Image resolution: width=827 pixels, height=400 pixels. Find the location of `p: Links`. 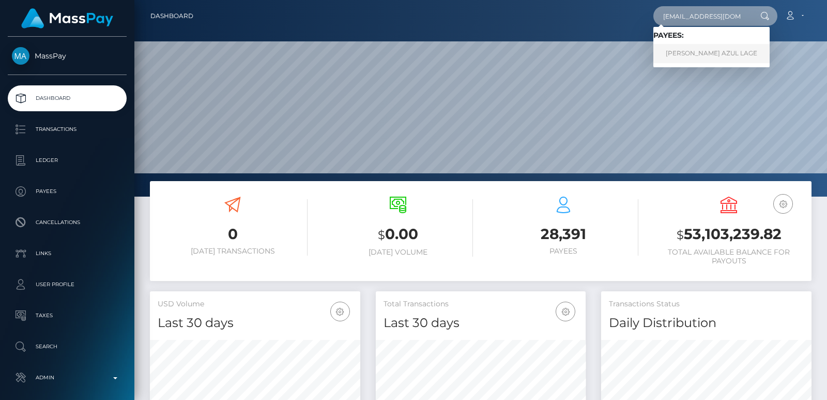

p: Links is located at coordinates (67, 253).